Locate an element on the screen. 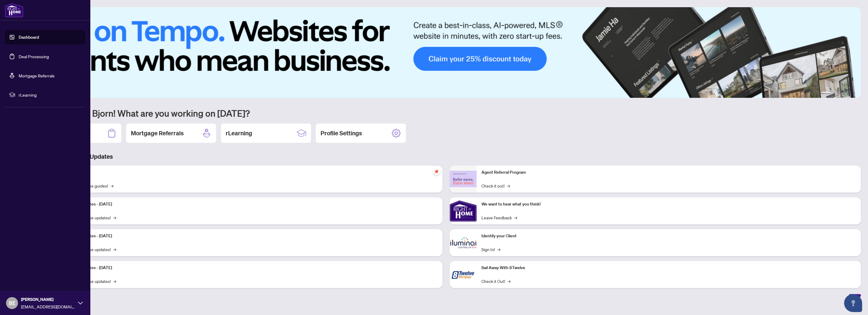 Image resolution: width=868 pixels, height=315 pixels. p: Identify your Client is located at coordinates (669, 236).